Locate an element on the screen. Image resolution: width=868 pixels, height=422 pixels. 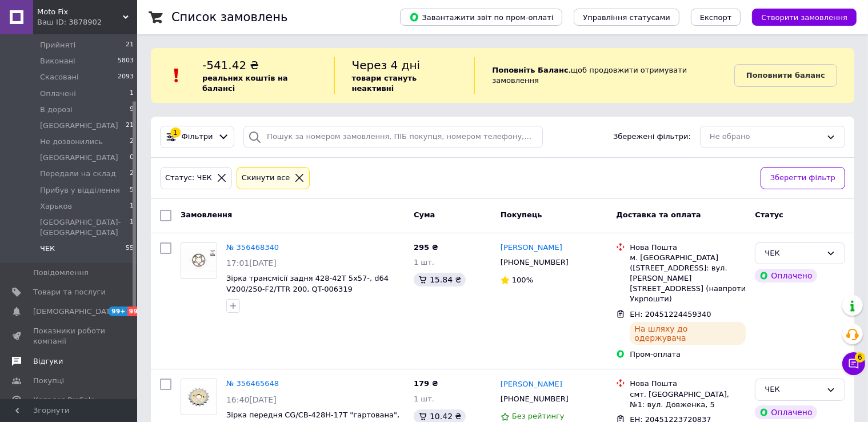
div: Пром-оплата is located at coordinates (687, 354).